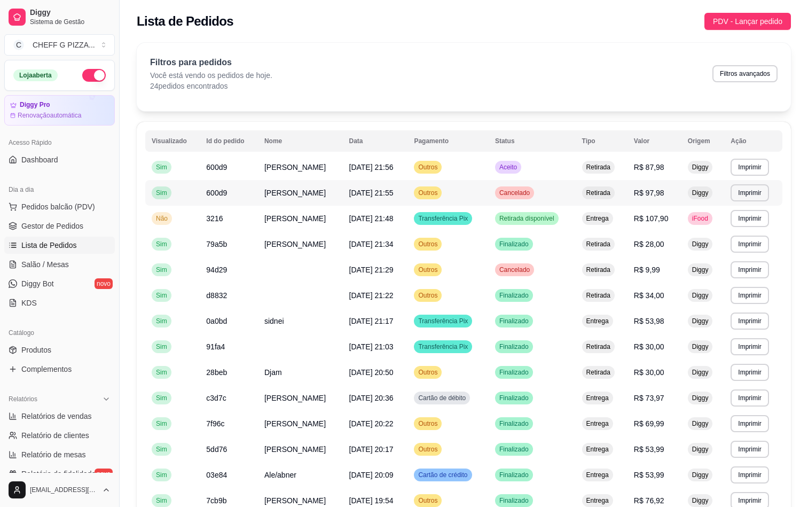 The width and height of the screenshot is (808, 507). Describe the element at coordinates (59, 333) in the screenshot. I see `div: Catálogo` at that location.